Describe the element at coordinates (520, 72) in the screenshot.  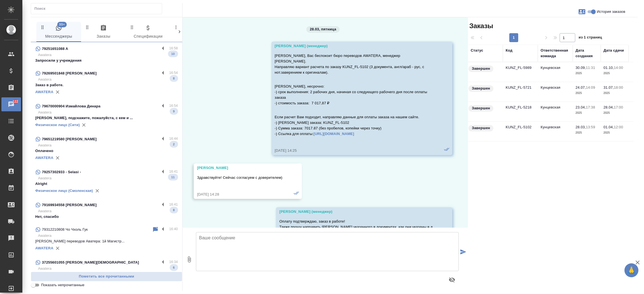
I see `td: KUNZ_FL-5989` at that location.